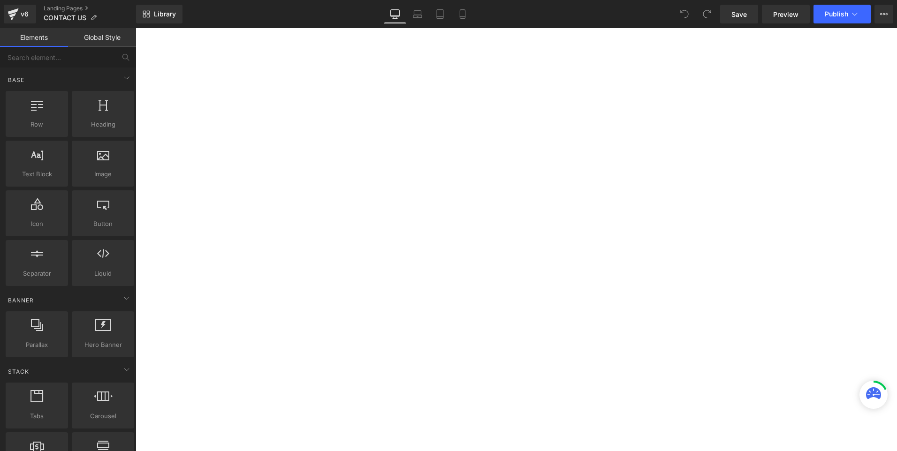 The height and width of the screenshot is (451, 897). What do you see at coordinates (103, 224) in the screenshot?
I see `span: Button` at bounding box center [103, 224].